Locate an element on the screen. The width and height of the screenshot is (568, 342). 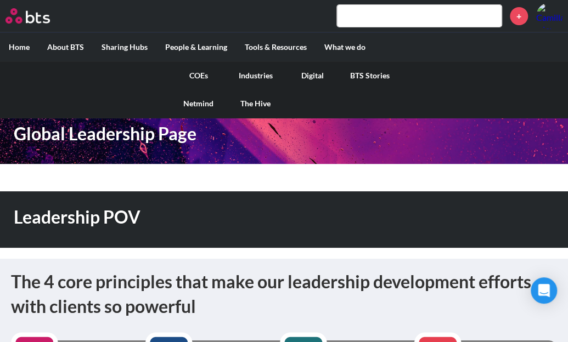
label: Tools & Resources is located at coordinates (275, 47).